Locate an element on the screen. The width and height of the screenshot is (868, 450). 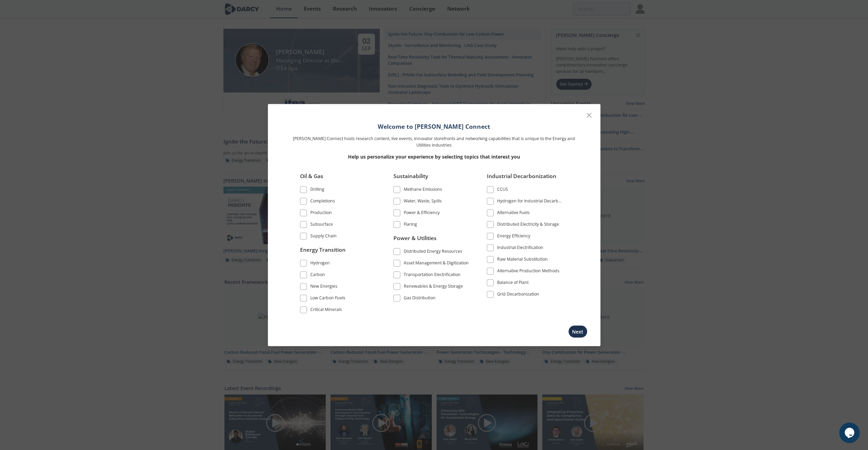
div: Energy Efficiency is located at coordinates (514, 237).